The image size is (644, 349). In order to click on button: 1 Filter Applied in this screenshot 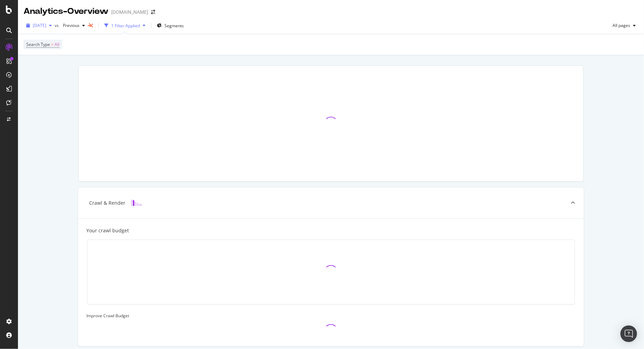, I will do `click(125, 26)`.